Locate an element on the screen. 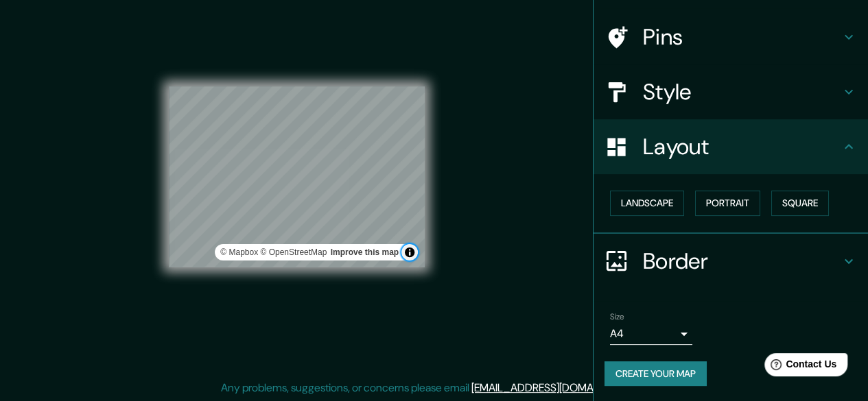 This screenshot has width=868, height=401. button: Toggle attribution is located at coordinates (410, 253).